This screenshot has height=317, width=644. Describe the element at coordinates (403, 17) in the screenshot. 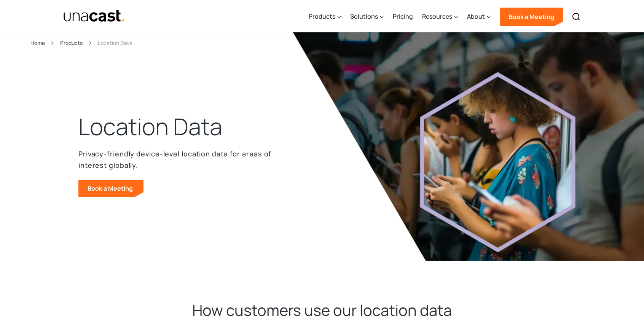

I see `a: Pricing` at that location.